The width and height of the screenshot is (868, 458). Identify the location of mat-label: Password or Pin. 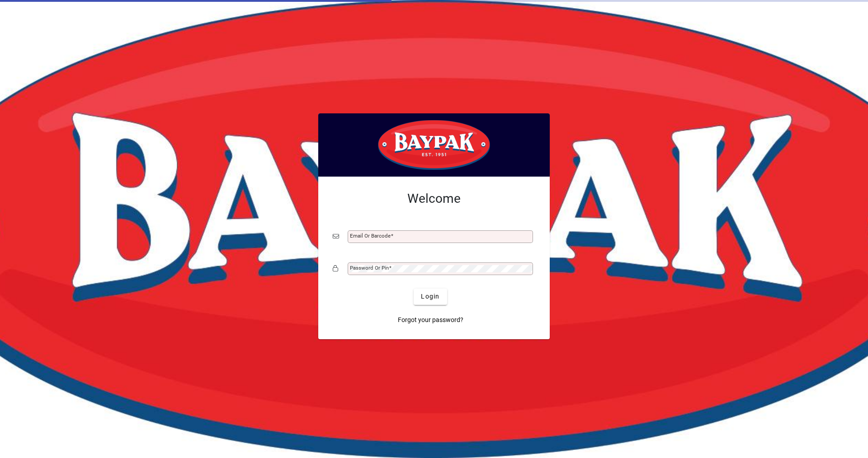
(369, 268).